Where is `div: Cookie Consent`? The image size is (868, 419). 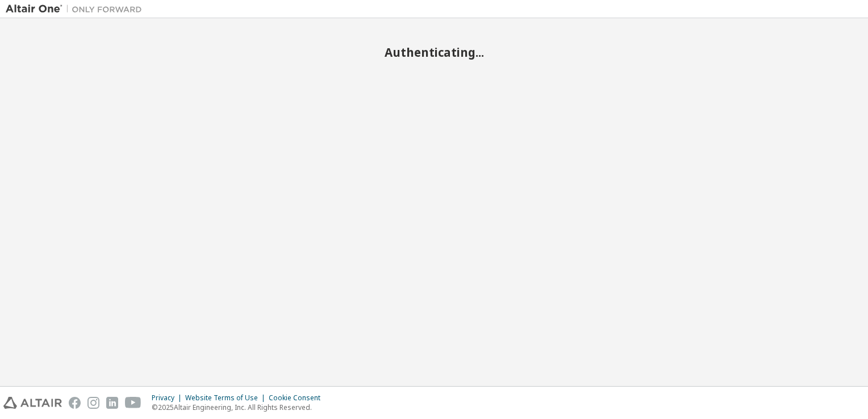
div: Cookie Consent is located at coordinates (298, 398).